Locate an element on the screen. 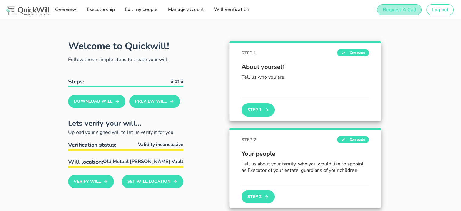  span: Your people is located at coordinates (305, 154).